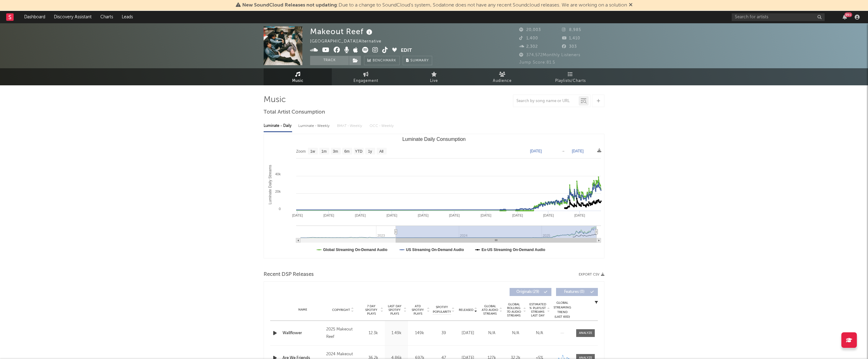 The width and height of the screenshot is (868, 359). What do you see at coordinates (530, 292) in the screenshot?
I see `button: Originals(29)` at bounding box center [530, 292].